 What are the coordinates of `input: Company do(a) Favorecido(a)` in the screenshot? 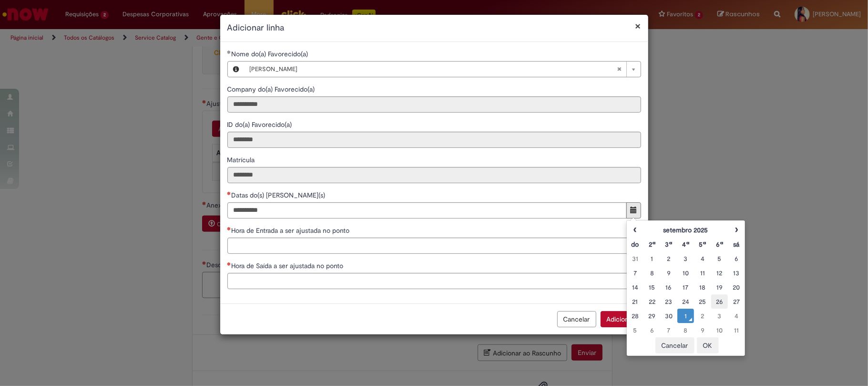 It's located at (434, 105).